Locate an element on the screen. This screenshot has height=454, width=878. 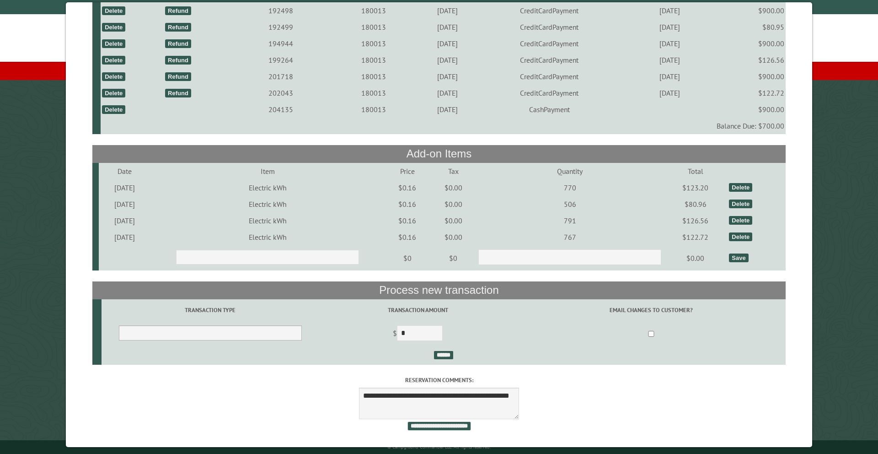
td: 791 is located at coordinates (570, 220).